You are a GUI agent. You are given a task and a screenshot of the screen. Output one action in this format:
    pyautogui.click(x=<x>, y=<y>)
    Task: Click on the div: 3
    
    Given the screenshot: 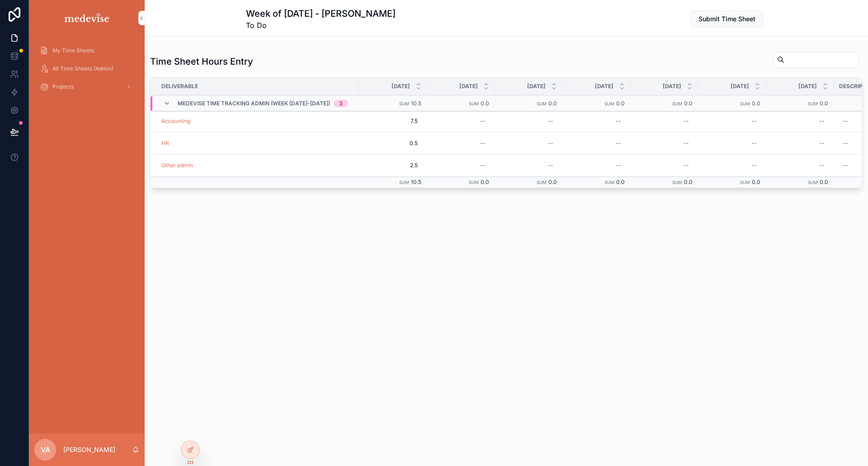 What is the action you would take?
    pyautogui.click(x=341, y=104)
    